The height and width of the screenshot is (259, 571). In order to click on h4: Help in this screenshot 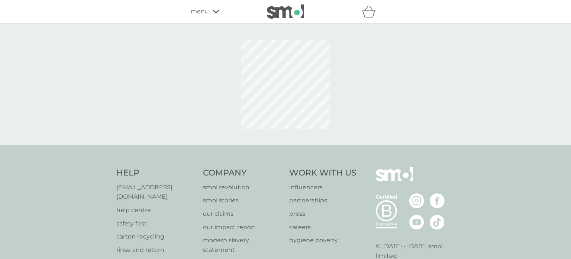, I will do `click(156, 173)`.